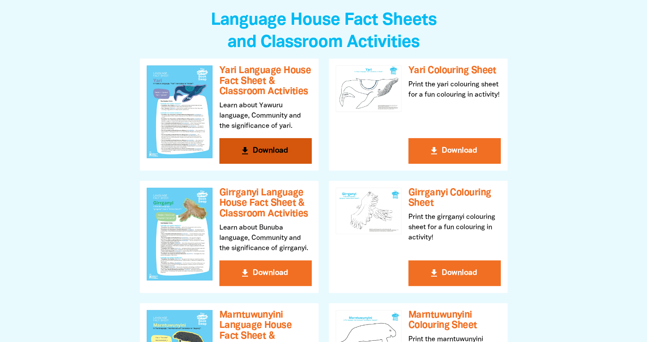  What do you see at coordinates (455, 71) in the screenshot?
I see `h3: Yari Colouring Sheet` at bounding box center [455, 71].